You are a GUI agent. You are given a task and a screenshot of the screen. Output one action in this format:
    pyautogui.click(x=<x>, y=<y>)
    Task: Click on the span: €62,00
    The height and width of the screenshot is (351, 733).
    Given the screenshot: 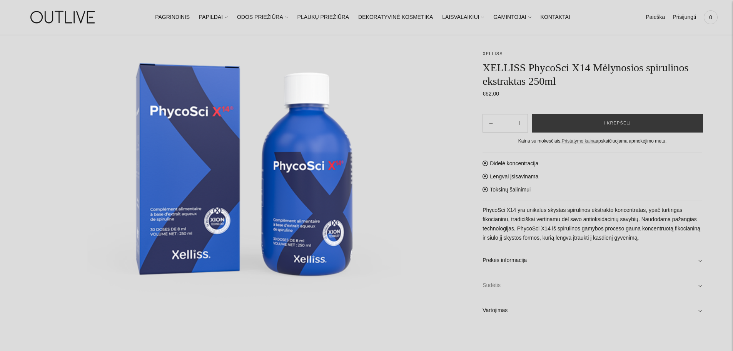 What is the action you would take?
    pyautogui.click(x=491, y=94)
    